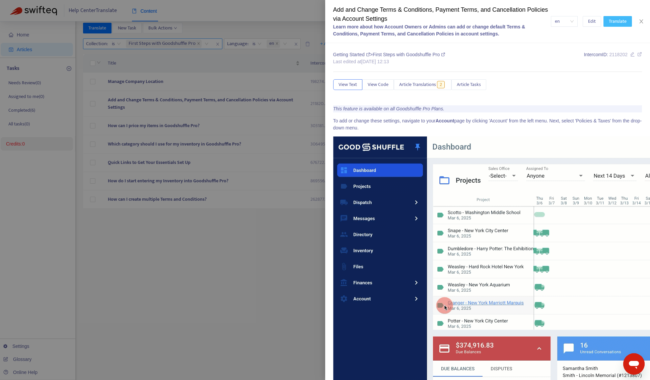 Image resolution: width=650 pixels, height=380 pixels. What do you see at coordinates (353, 55) in the screenshot?
I see `span: Getting Started >` at bounding box center [353, 55].